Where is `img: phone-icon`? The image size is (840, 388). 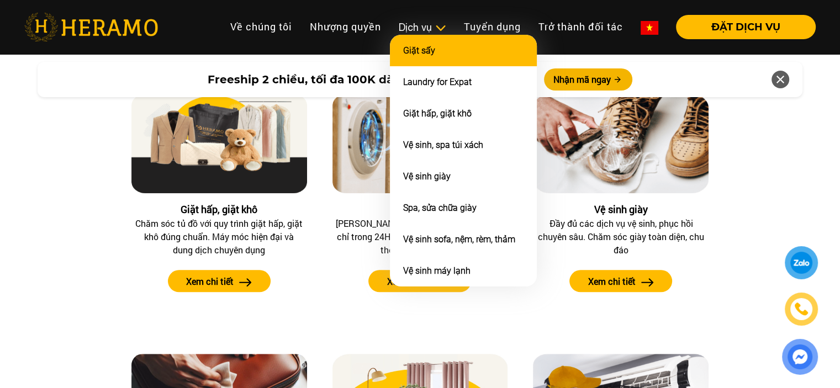 img: phone-icon is located at coordinates (801, 309).